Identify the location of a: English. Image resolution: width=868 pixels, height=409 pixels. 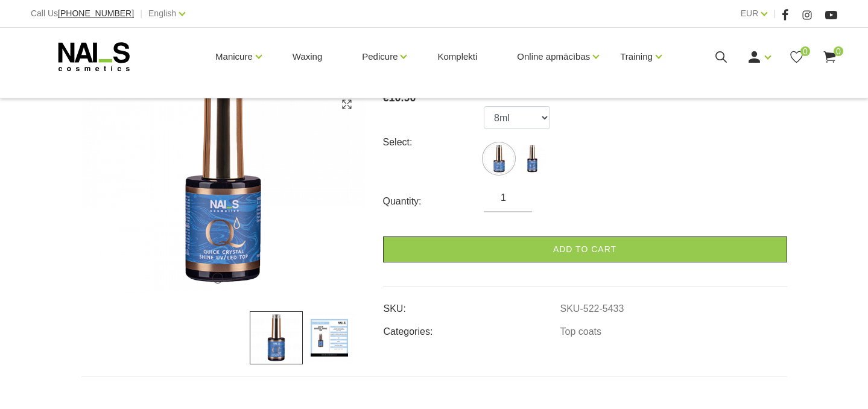
(162, 13).